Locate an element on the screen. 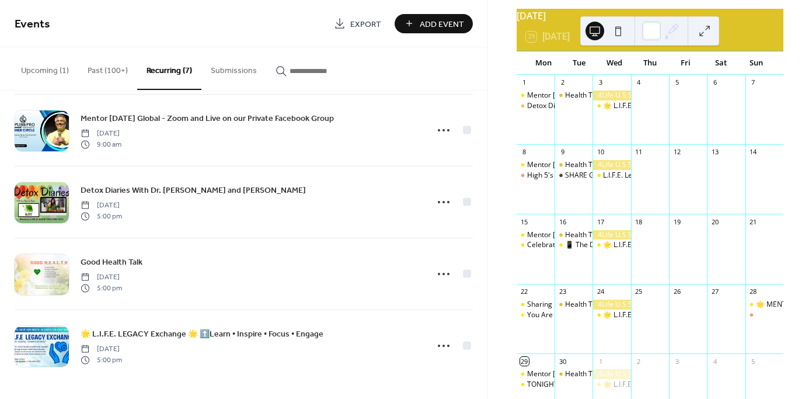 Image resolution: width=812 pixels, height=399 pixels. span: 9:00 am is located at coordinates (101, 144).